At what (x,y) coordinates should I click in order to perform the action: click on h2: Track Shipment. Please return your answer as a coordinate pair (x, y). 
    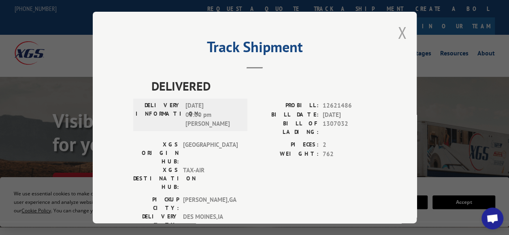
    Looking at the image, I should click on (255, 49).